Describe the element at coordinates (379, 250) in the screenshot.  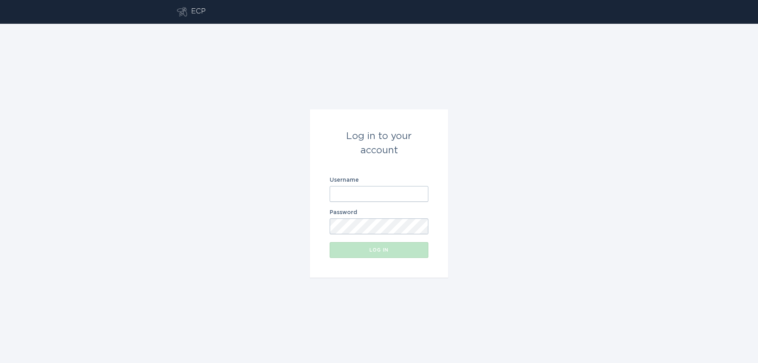
I see `div: Log in` at that location.